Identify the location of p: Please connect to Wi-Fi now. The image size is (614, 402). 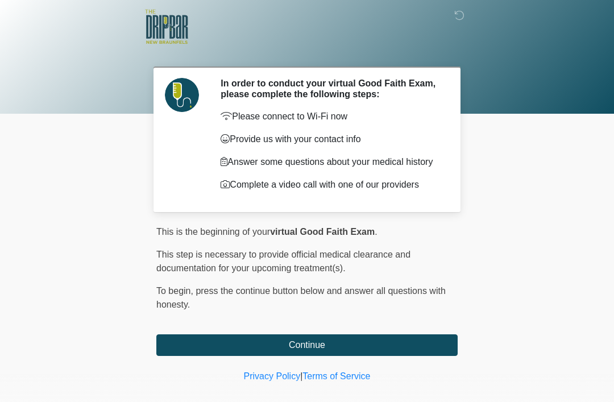
(330, 116).